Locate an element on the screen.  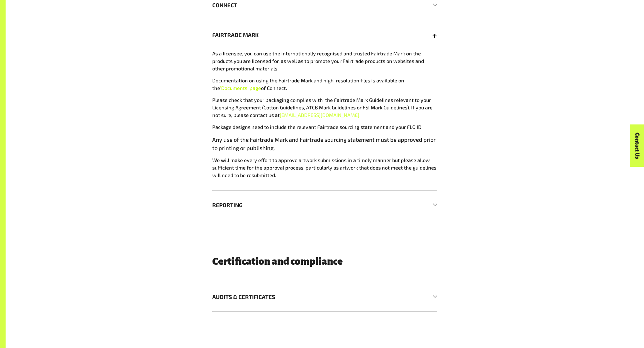
a: ‘Documents’ page is located at coordinates (240, 88).